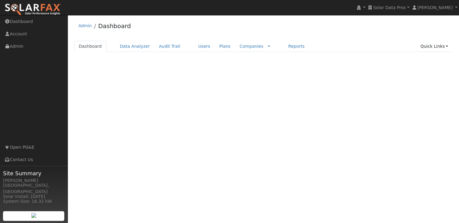 This screenshot has width=459, height=223. Describe the element at coordinates (225, 46) in the screenshot. I see `a: Plans` at that location.